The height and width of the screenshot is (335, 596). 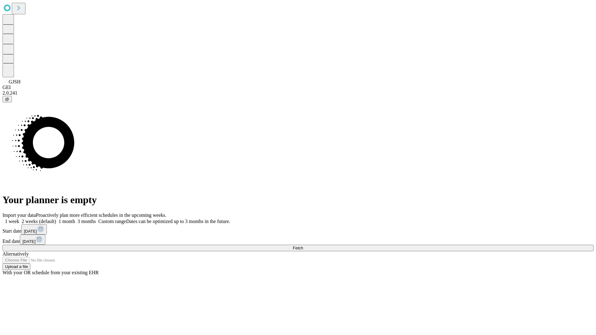 I want to click on span: Import your data, so click(x=19, y=215).